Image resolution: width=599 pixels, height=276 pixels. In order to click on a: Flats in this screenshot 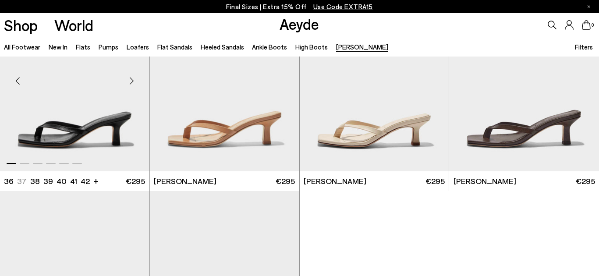, I will do `click(83, 47)`.